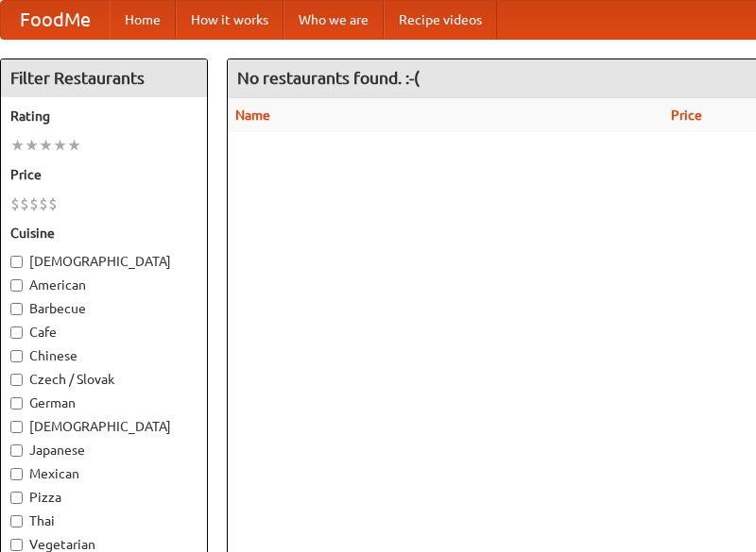  Describe the element at coordinates (16, 451) in the screenshot. I see `input: Japanese` at that location.